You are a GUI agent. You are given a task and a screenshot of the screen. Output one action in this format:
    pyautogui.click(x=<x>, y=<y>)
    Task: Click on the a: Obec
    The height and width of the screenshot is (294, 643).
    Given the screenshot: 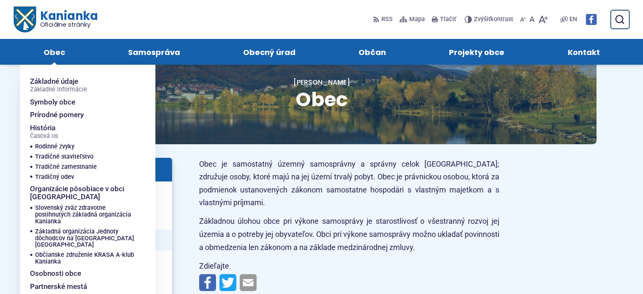 What is the action you would take?
    pyautogui.click(x=54, y=52)
    